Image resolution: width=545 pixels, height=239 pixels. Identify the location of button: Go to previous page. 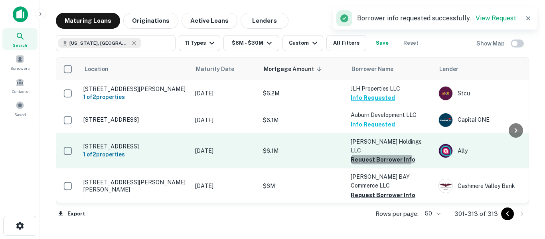
(508, 214).